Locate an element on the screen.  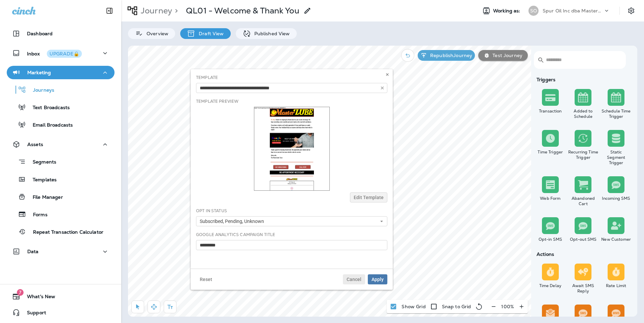
span: Support is located at coordinates (33, 314).